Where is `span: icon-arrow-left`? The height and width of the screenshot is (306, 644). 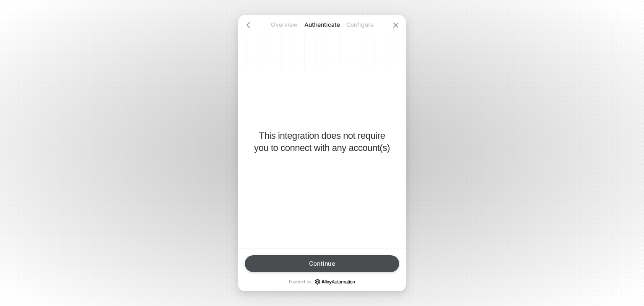
span: icon-arrow-left is located at coordinates (249, 25).